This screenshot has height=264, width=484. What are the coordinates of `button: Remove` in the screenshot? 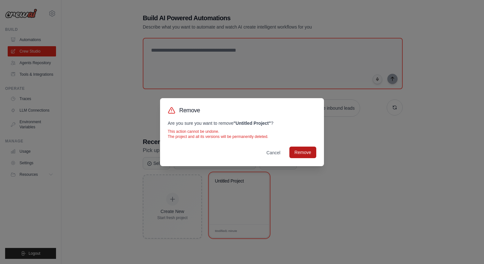 It's located at (303, 152).